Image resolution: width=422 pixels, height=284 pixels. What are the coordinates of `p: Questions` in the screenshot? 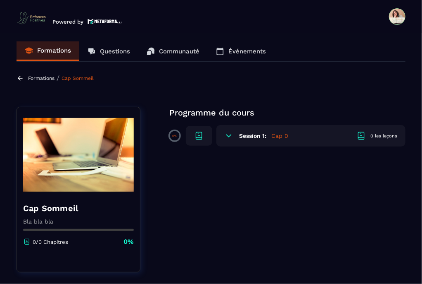 It's located at (115, 51).